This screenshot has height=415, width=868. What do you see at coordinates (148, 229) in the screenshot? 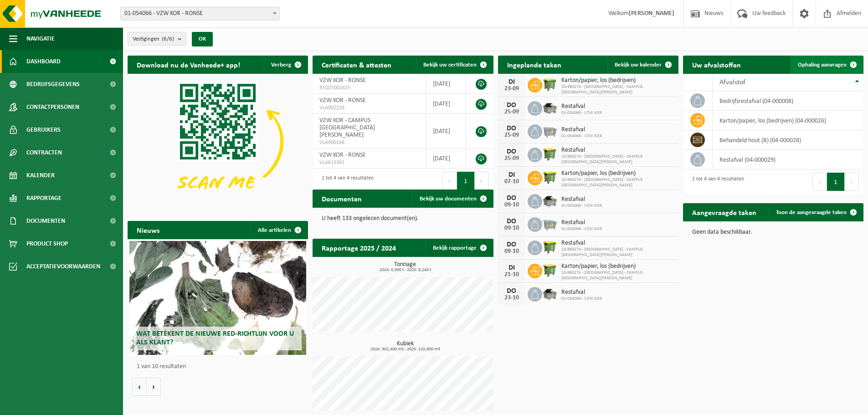
I see `h2: Nieuws` at bounding box center [148, 229].